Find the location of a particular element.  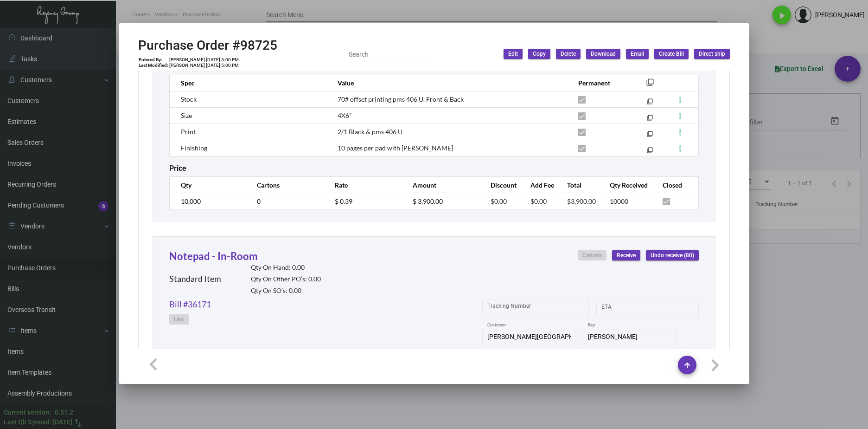

th: Spec is located at coordinates (249, 83).